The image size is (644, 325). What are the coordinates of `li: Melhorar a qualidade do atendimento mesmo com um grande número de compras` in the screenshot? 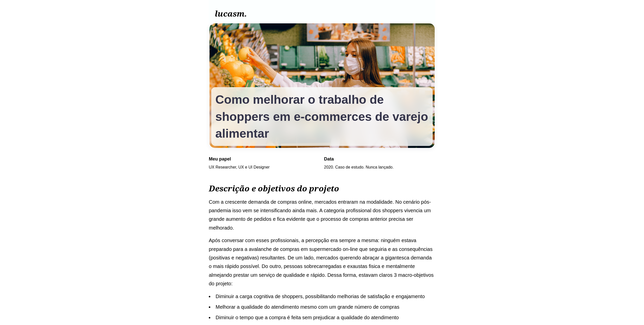 It's located at (322, 307).